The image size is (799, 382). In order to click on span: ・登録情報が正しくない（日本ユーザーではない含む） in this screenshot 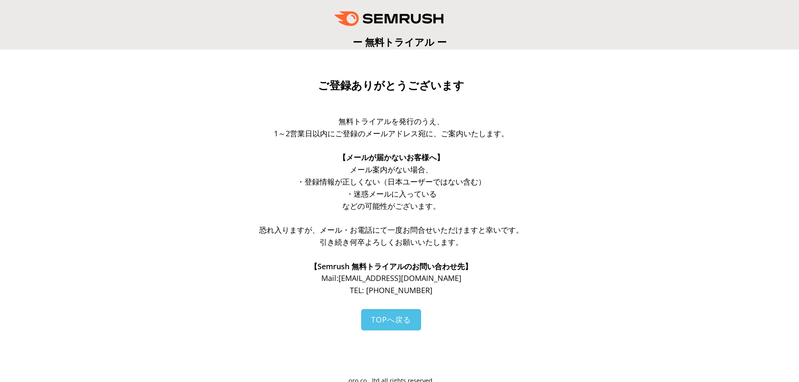, I will do `click(391, 182)`.